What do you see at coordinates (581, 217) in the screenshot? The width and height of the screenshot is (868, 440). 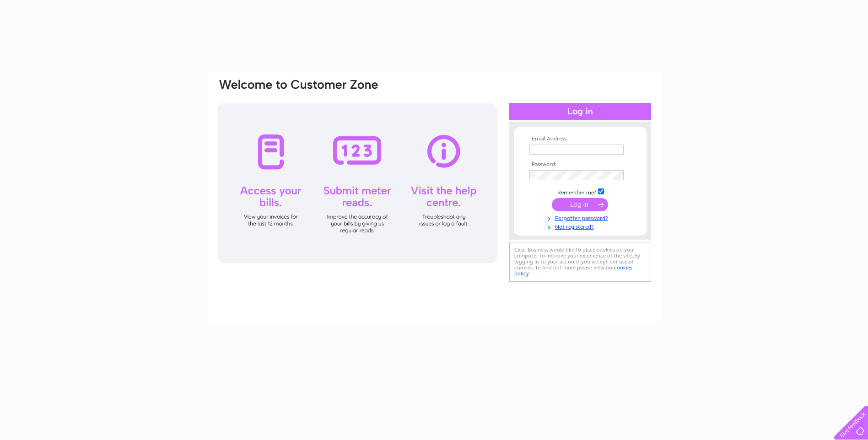 I see `a: Forgotten password?` at bounding box center [581, 217].